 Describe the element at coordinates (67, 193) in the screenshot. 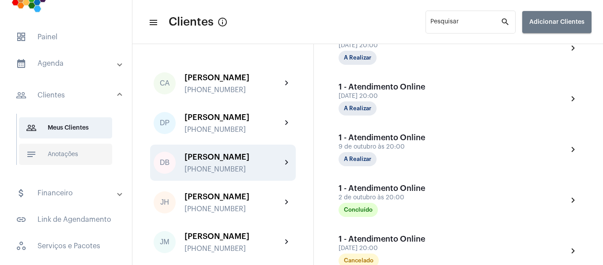

I see `mat-panel-title: Financeiro` at that location.